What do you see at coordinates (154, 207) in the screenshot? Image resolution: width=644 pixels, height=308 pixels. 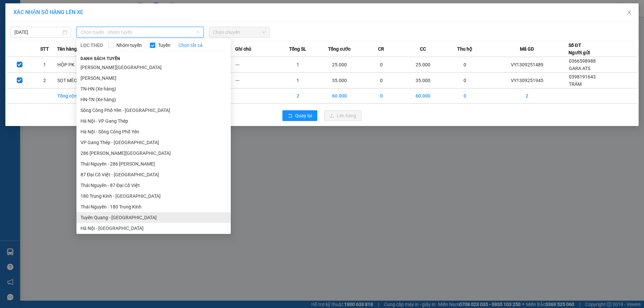 I see `li: Thái Nguyên - 180 Trung Kính` at bounding box center [154, 207].